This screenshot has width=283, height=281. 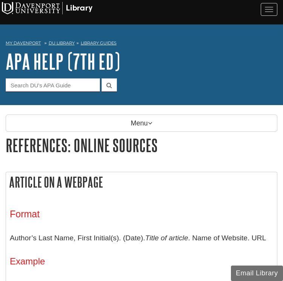 What do you see at coordinates (141, 123) in the screenshot?
I see `p: Menu` at bounding box center [141, 123].